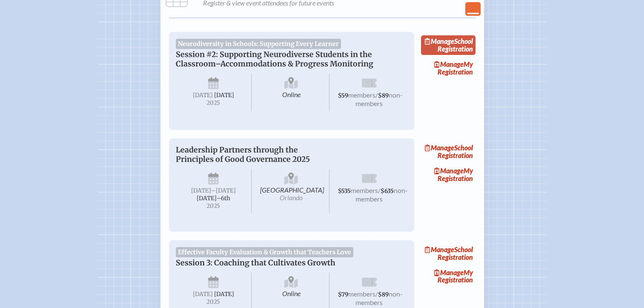 This screenshot has height=308, width=644. I want to click on span: Session #2: Supporting Neurodiverse Students in the Classroom–Accommodations & Progress Monitoring, so click(275, 59).